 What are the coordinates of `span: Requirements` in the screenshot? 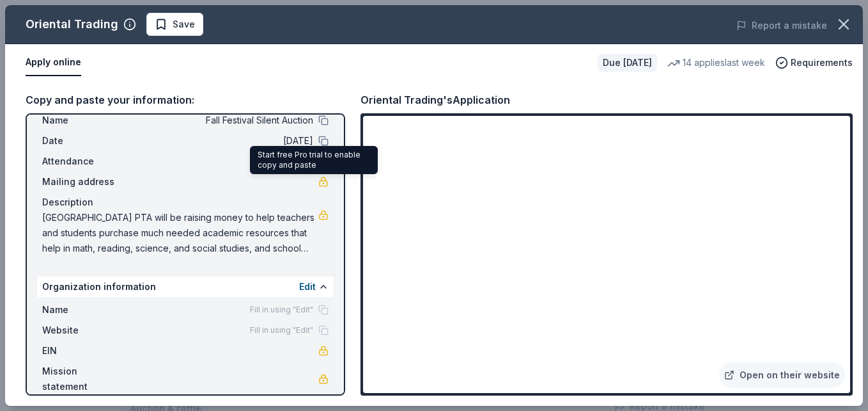 It's located at (821, 63).